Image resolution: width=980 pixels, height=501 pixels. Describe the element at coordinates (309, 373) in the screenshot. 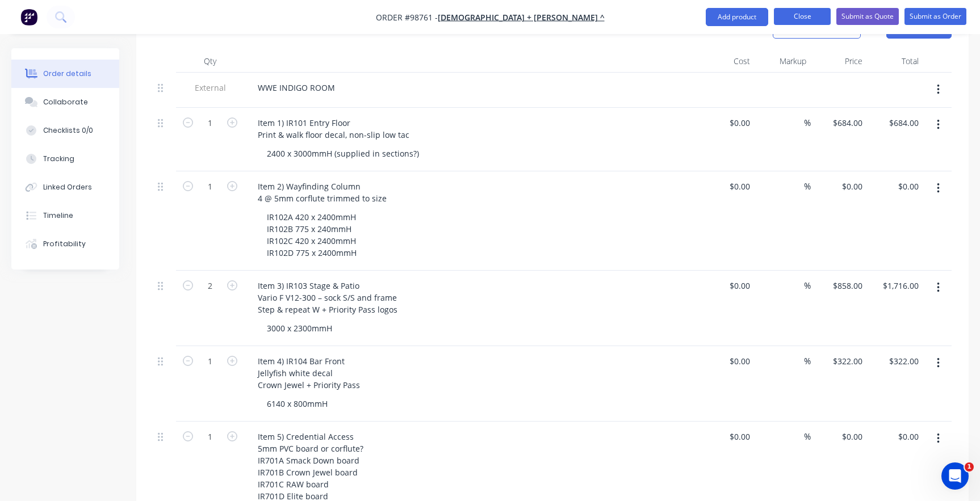

I see `div: Item 4) IR104 Bar Front Jellyfish white decal Crown Jewel + Priority Pass` at that location.